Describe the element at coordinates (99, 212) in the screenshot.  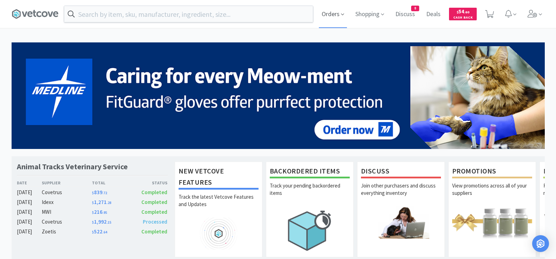
I see `span: 216` at that location.